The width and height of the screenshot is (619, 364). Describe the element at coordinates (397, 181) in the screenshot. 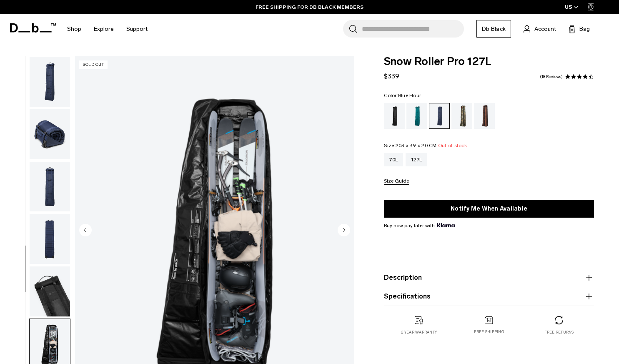

I see `button: Size Guide` at that location.